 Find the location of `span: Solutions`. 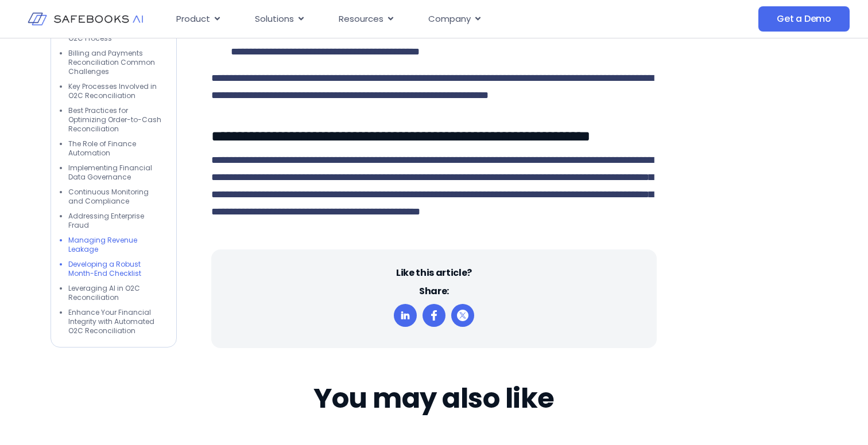

span: Solutions is located at coordinates (274, 19).